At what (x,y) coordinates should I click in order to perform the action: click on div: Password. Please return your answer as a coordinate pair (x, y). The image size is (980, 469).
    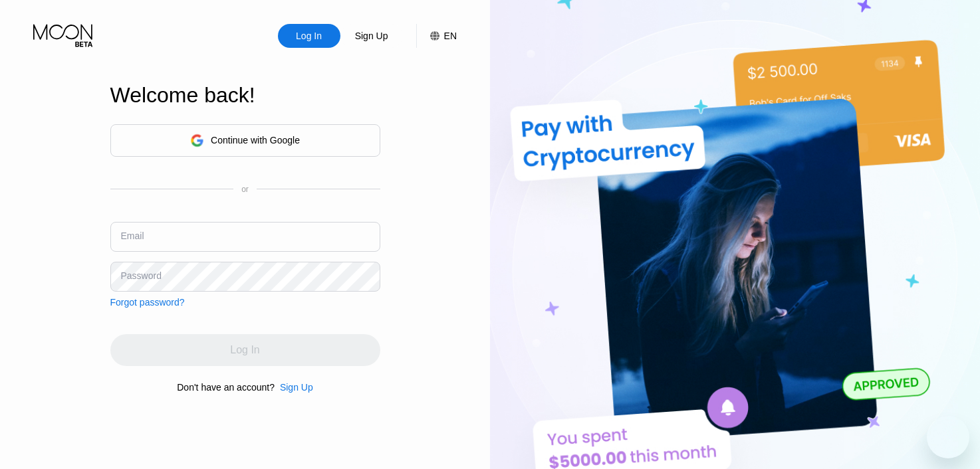
    Looking at the image, I should click on (141, 276).